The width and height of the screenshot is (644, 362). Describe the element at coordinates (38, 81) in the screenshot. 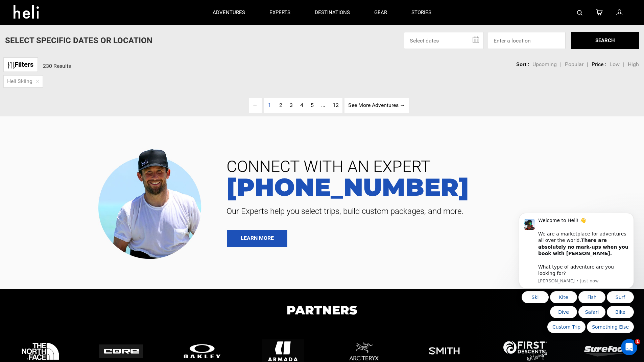

I see `img: close-icon.png` at that location.